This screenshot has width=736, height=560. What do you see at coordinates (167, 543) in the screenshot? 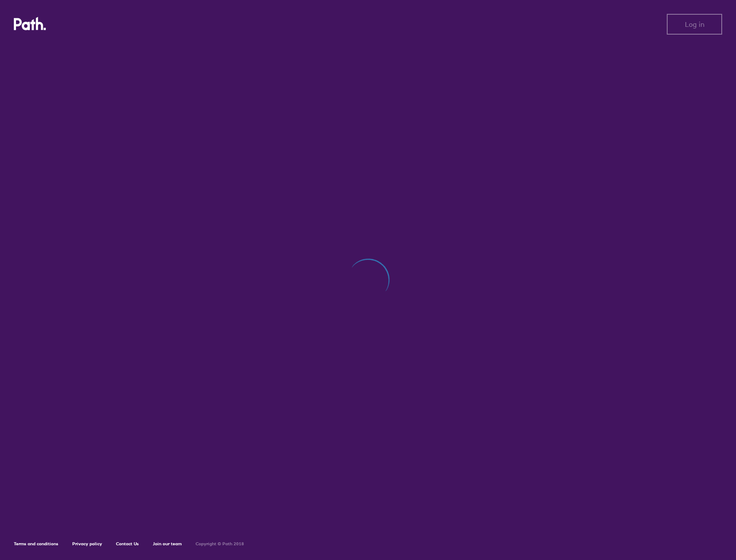
I see `a: Join our team` at bounding box center [167, 543].